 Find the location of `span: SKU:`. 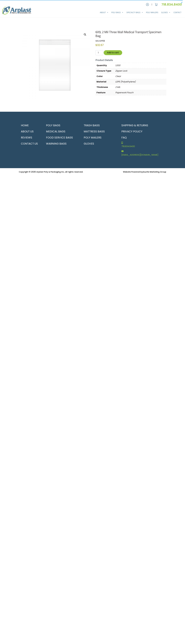

span: SKU: is located at coordinates (100, 41).